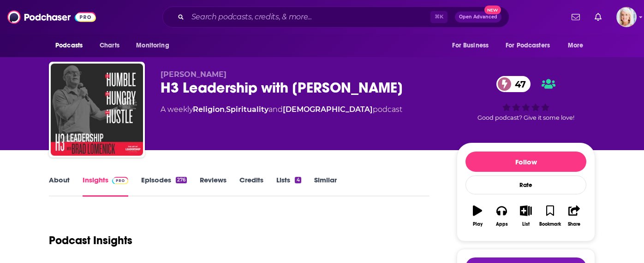 The width and height of the screenshot is (644, 263). What do you see at coordinates (325, 186) in the screenshot?
I see `a: Similar` at bounding box center [325, 186].